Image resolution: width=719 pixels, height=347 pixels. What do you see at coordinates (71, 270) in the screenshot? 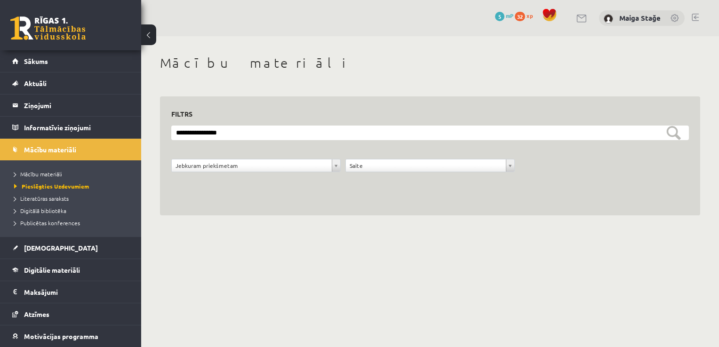
I see `a: Digitālie materiāli` at bounding box center [71, 270].